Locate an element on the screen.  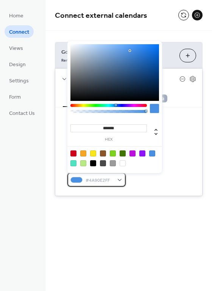
a: Views is located at coordinates (16, 48).